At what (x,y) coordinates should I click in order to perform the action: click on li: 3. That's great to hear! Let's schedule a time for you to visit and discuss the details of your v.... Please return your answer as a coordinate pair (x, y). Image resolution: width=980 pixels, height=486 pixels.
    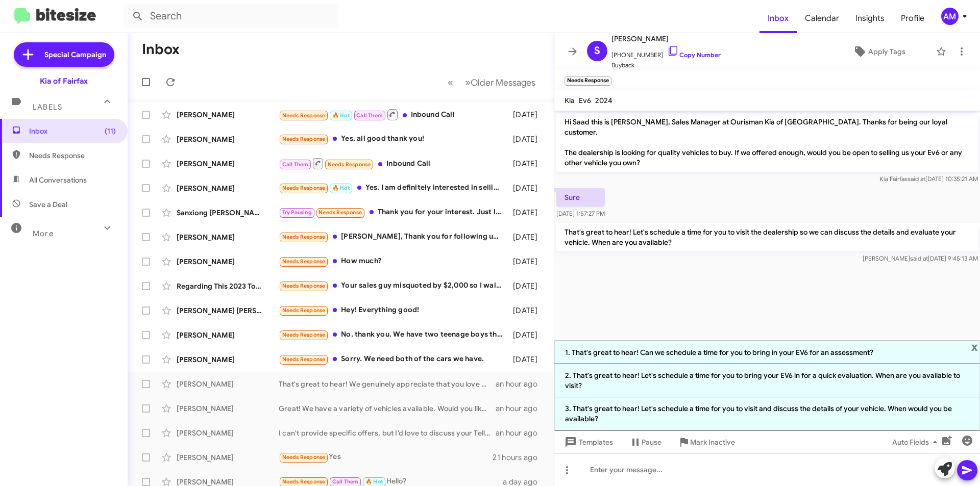
    Looking at the image, I should click on (767, 414).